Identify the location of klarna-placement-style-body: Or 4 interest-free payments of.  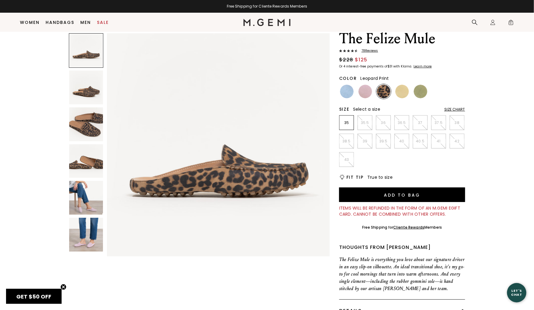
(364, 66).